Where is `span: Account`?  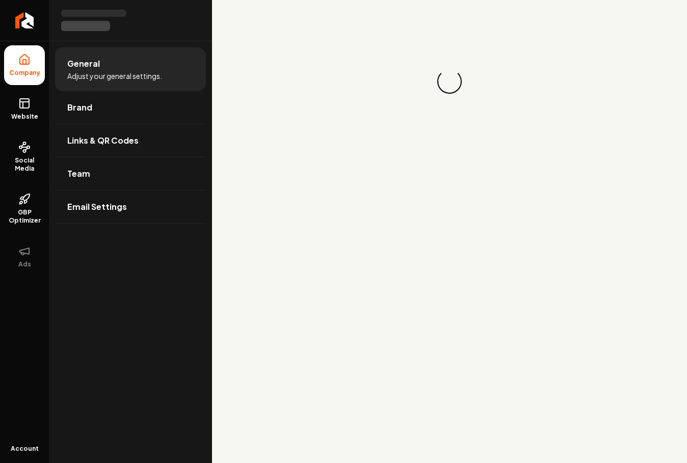 span: Account is located at coordinates (24, 449).